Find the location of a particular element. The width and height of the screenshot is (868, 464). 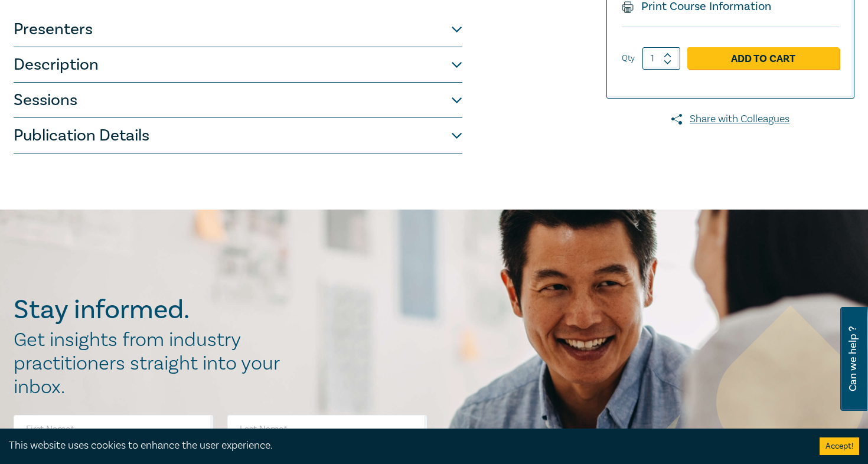

button: Presenters is located at coordinates (238, 29).